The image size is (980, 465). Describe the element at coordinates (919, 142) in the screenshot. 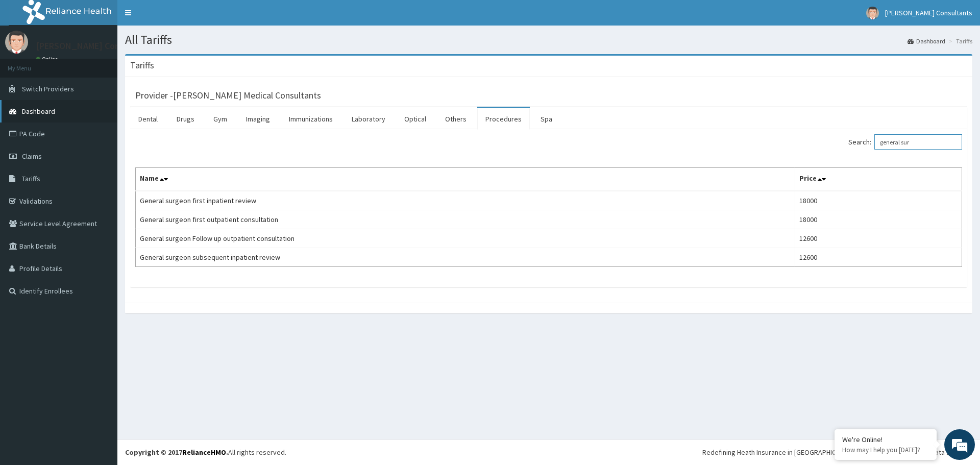

I see `input: Search:` at that location.